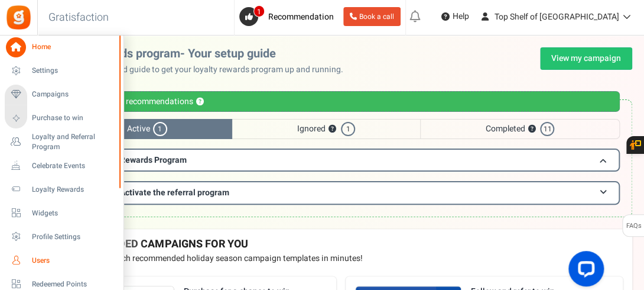 This screenshot has height=290, width=644. What do you see at coordinates (73, 118) in the screenshot?
I see `span: Purchase to win` at bounding box center [73, 118].